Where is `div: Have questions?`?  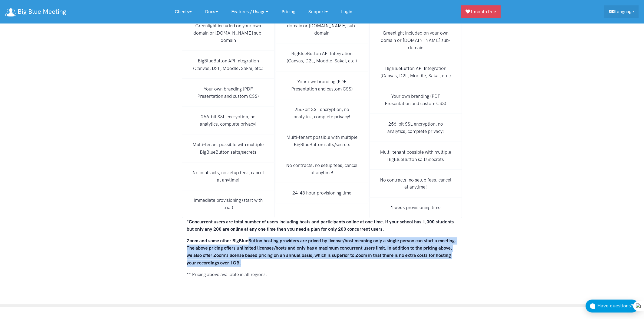
div: Have questions? is located at coordinates (618, 306).